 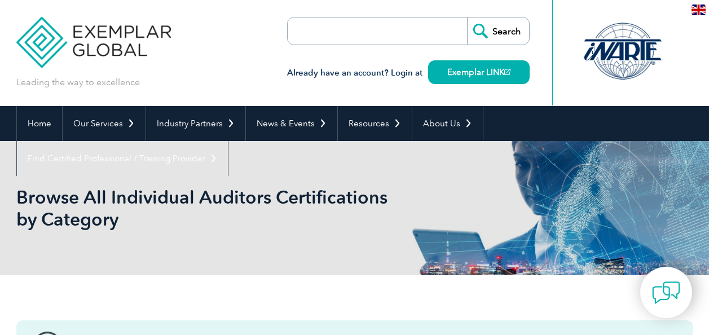 What do you see at coordinates (233, 208) in the screenshot?
I see `h1: Browse All Individual Auditors Certifications by Category` at bounding box center [233, 208].